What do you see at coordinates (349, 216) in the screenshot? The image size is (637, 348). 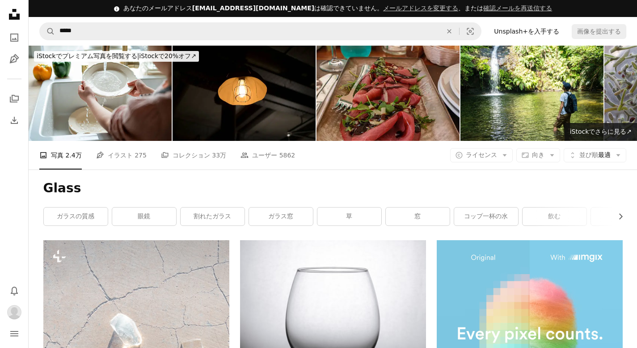 I see `a: 草` at bounding box center [349, 216].